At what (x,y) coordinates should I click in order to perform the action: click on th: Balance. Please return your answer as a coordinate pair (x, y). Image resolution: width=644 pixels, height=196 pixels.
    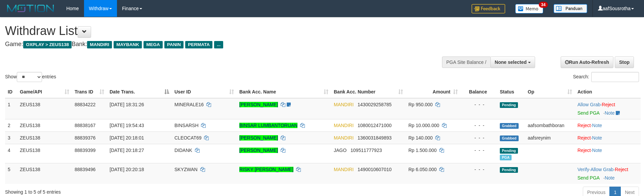
    Looking at the image, I should click on (479, 92).